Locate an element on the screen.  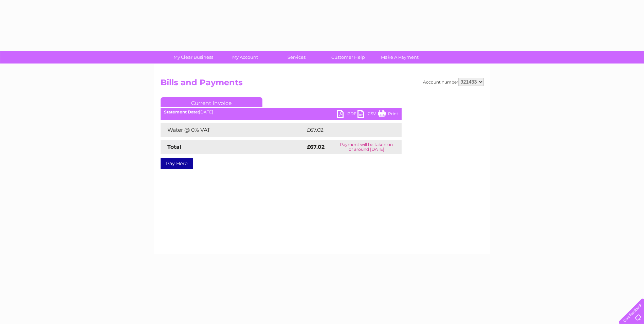
a: Pay Here is located at coordinates (177, 163).